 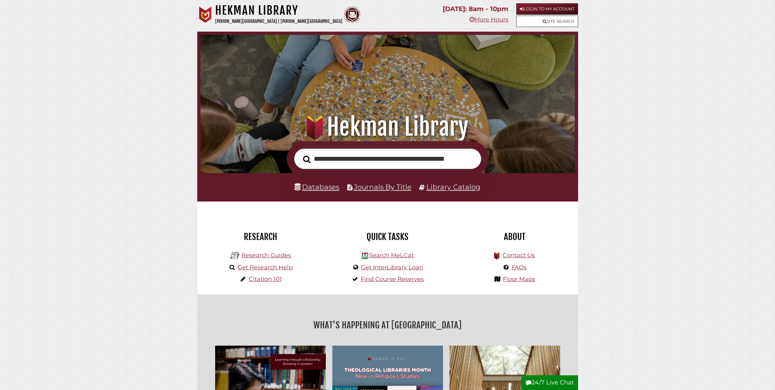 I want to click on a: Journals By Title, so click(x=383, y=187).